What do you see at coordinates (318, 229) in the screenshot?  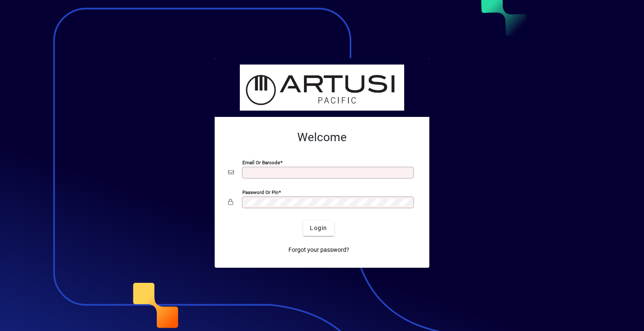 I see `button: Login` at bounding box center [318, 229].